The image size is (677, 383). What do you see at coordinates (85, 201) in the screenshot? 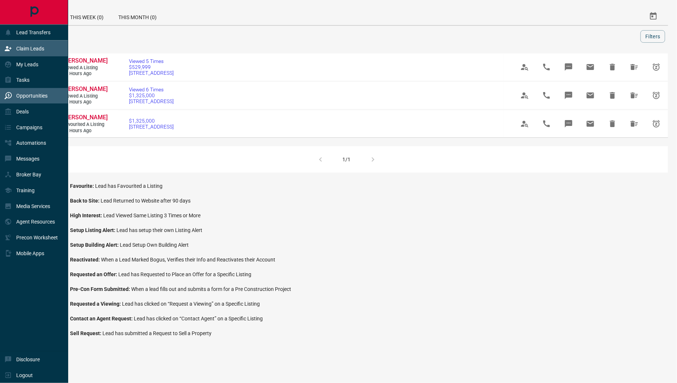
I see `span: Back to Site` at bounding box center [85, 201].